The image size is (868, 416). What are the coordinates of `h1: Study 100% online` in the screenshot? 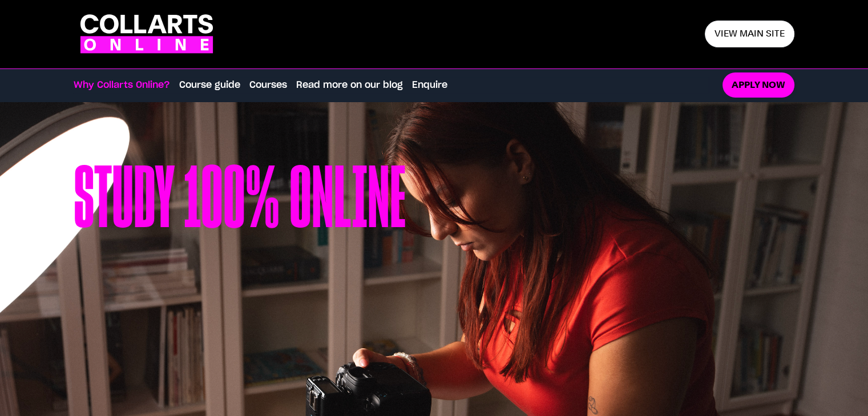 It's located at (240, 267).